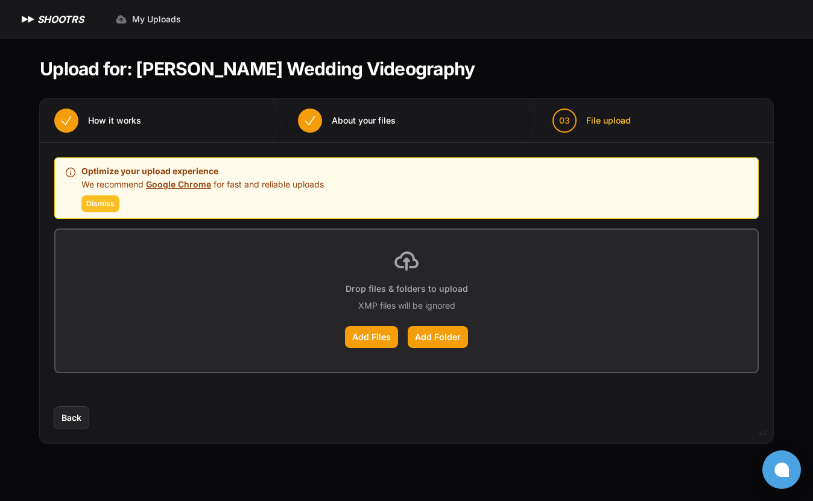  What do you see at coordinates (438, 337) in the screenshot?
I see `label: Add Folder` at bounding box center [438, 337].